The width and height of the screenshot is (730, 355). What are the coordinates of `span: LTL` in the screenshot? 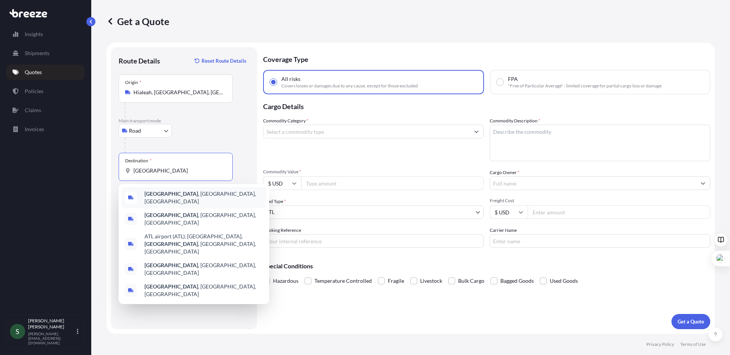 It's located at (270, 212).